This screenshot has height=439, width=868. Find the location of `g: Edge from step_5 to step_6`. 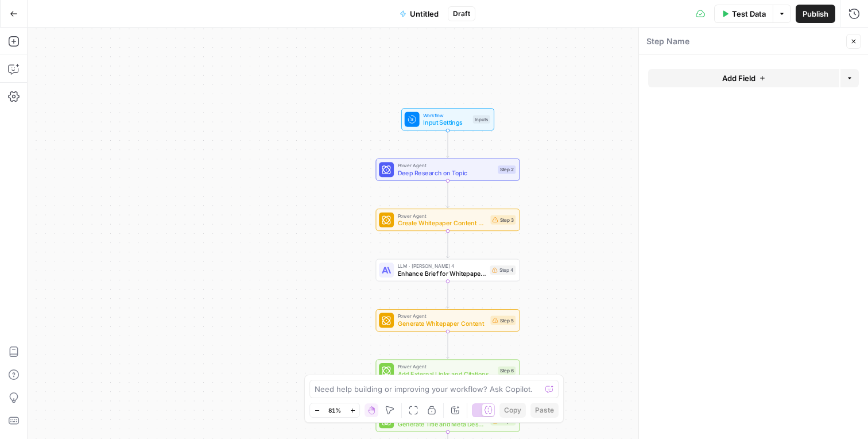

g: Edge from step_5 to step_6 is located at coordinates (448, 345).